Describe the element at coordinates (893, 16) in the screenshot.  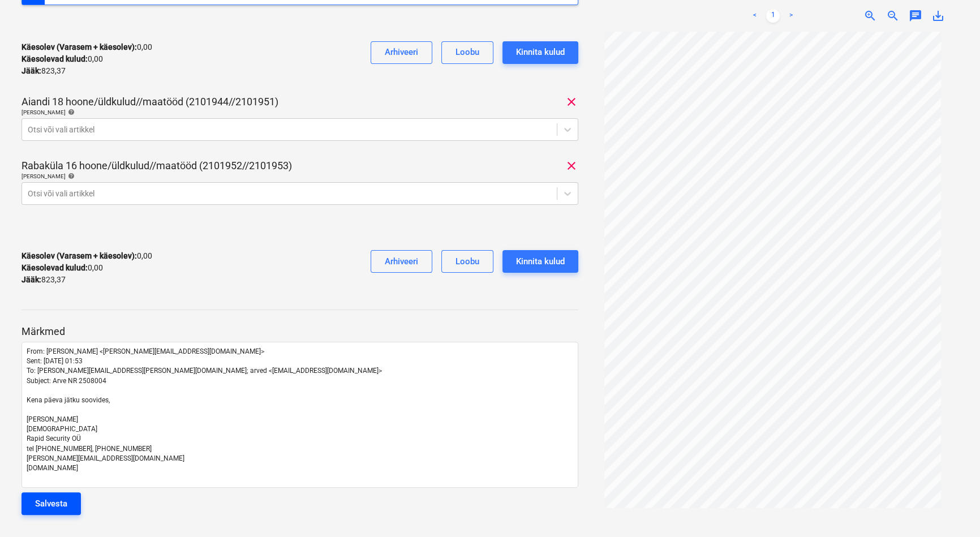
I see `span: zoom_out` at that location.